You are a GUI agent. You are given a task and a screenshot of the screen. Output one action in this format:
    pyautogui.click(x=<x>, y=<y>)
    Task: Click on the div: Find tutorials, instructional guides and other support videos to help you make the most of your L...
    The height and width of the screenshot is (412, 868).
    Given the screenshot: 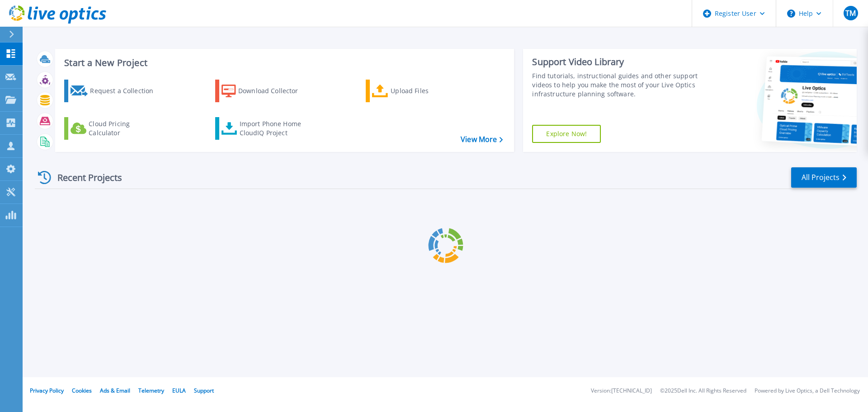 What is the action you would take?
    pyautogui.click(x=617, y=85)
    